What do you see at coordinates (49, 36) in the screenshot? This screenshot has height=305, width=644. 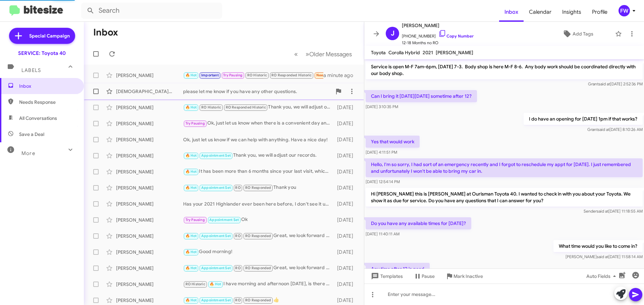 I see `span: Special Campaign` at bounding box center [49, 36].